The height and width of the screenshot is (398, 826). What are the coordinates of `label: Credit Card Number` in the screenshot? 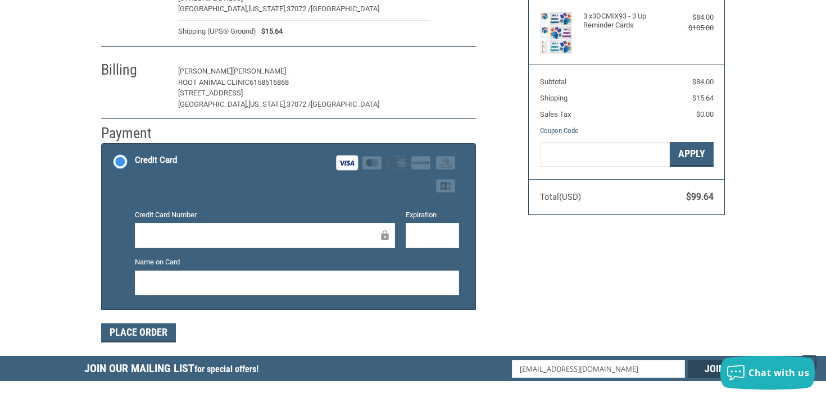 It's located at (265, 215).